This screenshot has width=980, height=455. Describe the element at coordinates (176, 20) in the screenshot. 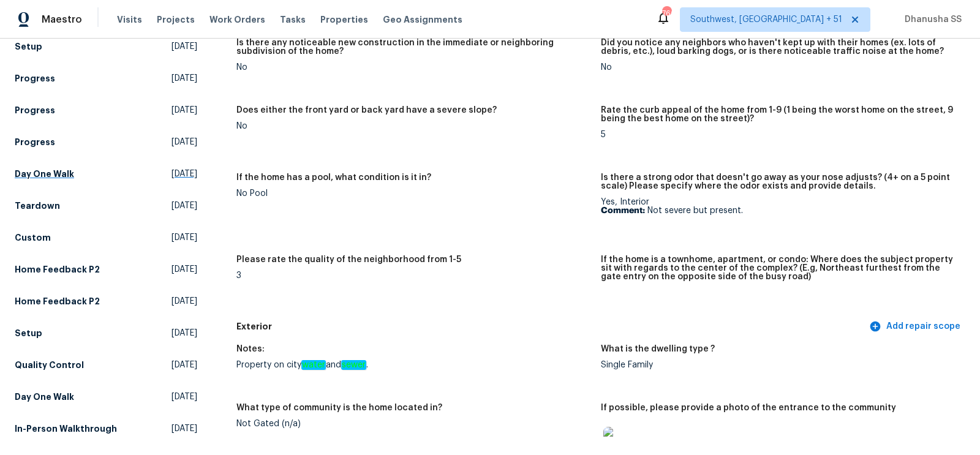

I see `span: Projects` at that location.